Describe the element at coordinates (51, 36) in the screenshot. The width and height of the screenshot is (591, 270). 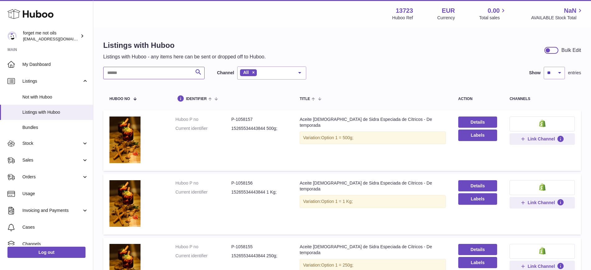
I see `div: forget me not oils` at that location.